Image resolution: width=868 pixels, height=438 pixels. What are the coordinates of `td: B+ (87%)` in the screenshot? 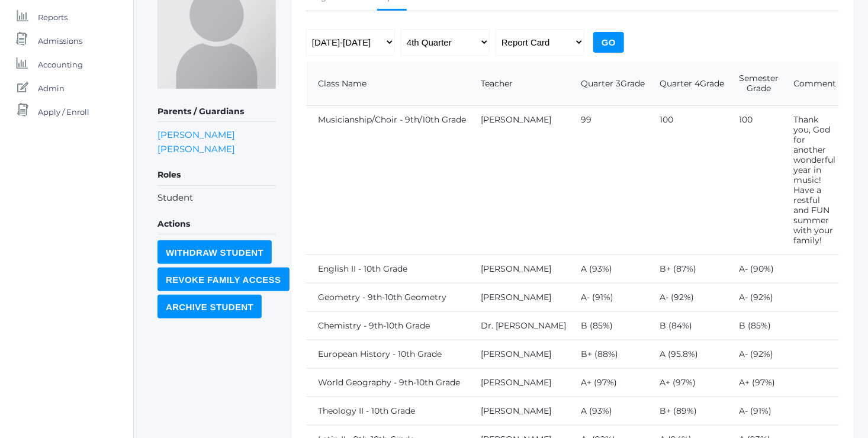 It's located at (688, 269).